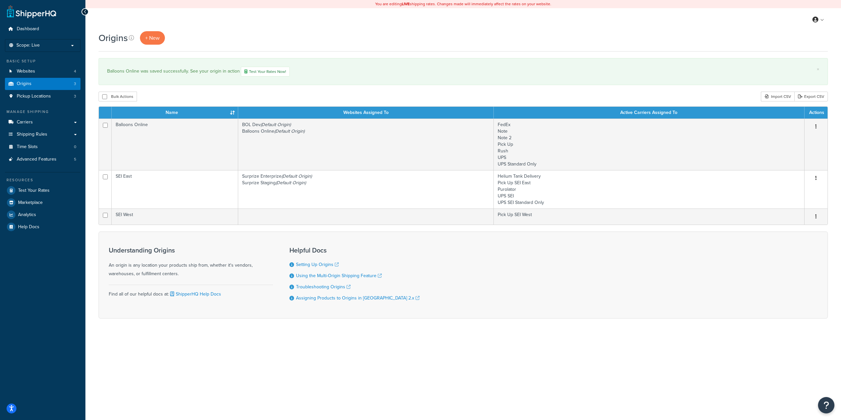  I want to click on span: 4, so click(75, 71).